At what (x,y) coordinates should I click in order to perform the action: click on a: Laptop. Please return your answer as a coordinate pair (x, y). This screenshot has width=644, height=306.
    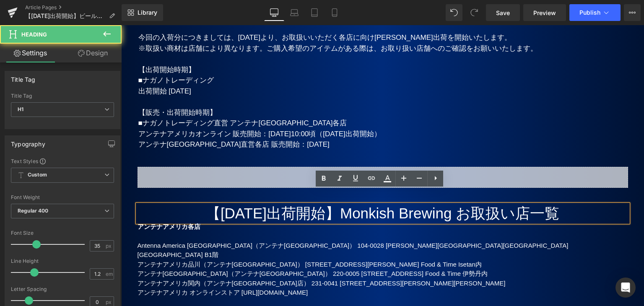
    Looking at the image, I should click on (294, 12).